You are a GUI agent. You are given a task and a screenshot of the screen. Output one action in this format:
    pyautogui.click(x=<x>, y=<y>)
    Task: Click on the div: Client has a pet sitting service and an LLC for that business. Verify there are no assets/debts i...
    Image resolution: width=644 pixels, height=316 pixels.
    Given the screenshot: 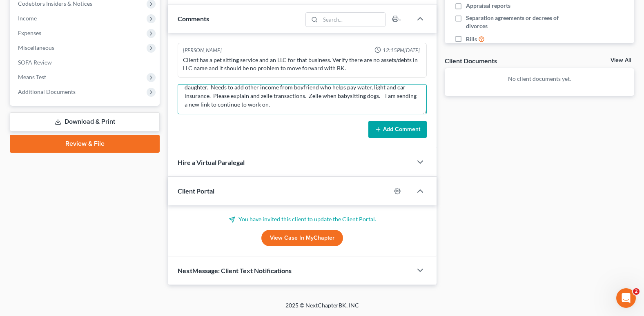 What is the action you would take?
    pyautogui.click(x=302, y=64)
    